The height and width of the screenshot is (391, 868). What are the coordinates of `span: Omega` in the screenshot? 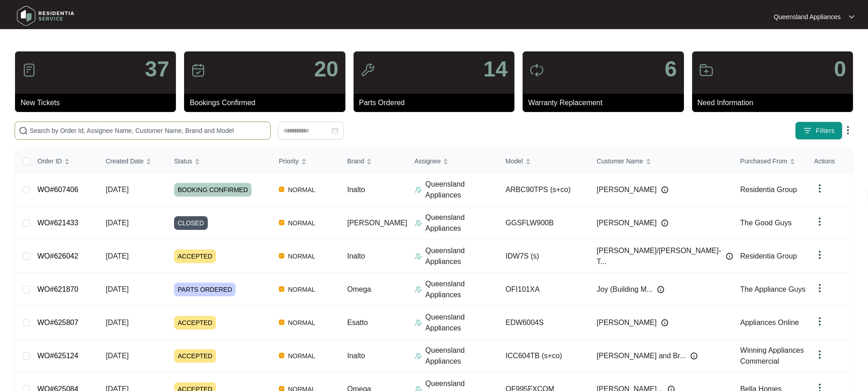 It's located at (359, 289).